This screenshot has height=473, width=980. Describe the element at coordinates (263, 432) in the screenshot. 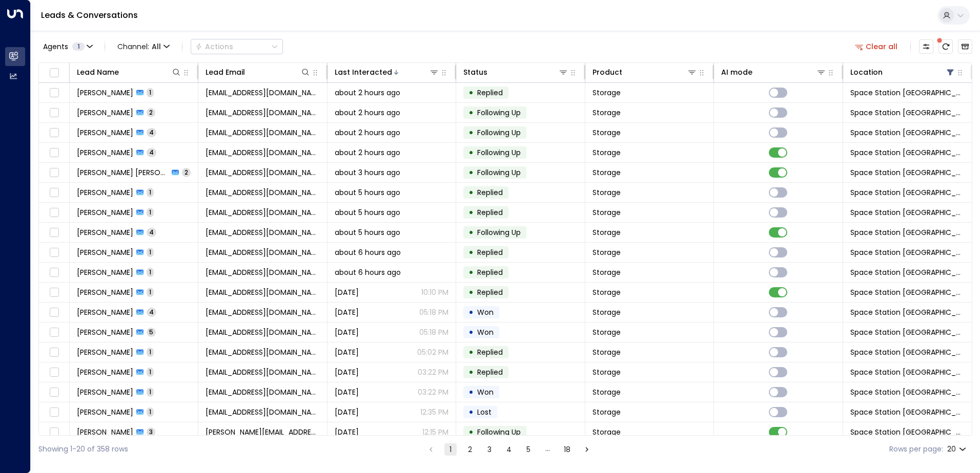

I see `span: nadine.marie@hotmail.co.uk` at that location.